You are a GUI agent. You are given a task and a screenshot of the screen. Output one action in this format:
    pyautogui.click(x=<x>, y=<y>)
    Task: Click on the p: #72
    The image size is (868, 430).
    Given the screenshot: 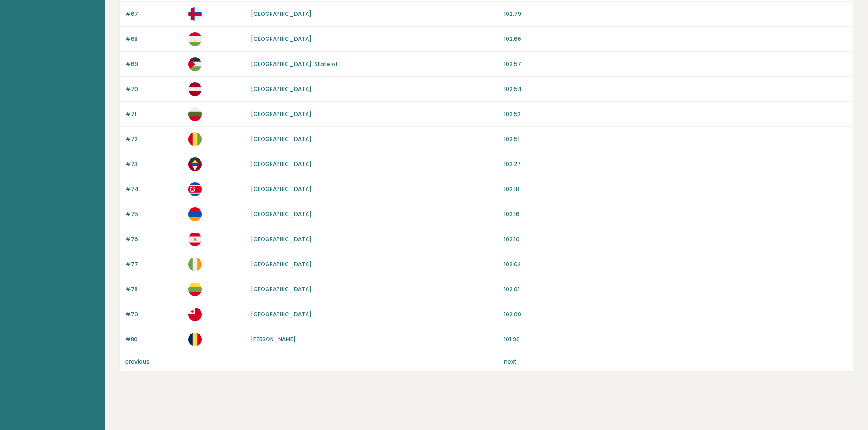 What is the action you would take?
    pyautogui.click(x=154, y=139)
    